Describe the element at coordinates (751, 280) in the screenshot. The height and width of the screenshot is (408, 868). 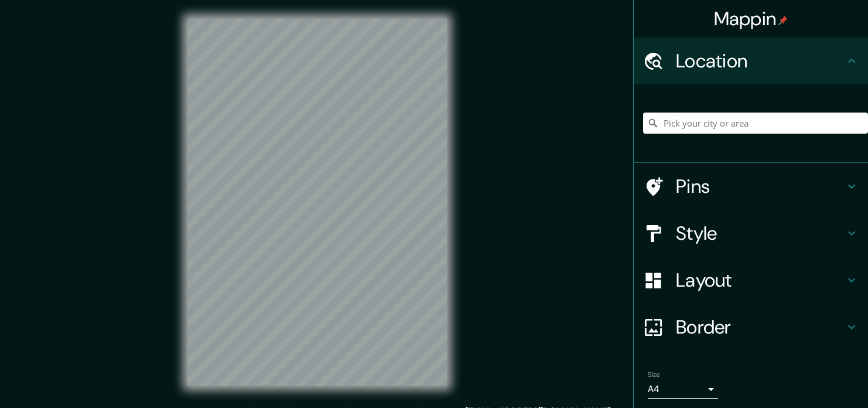
I see `div: Layout` at that location.